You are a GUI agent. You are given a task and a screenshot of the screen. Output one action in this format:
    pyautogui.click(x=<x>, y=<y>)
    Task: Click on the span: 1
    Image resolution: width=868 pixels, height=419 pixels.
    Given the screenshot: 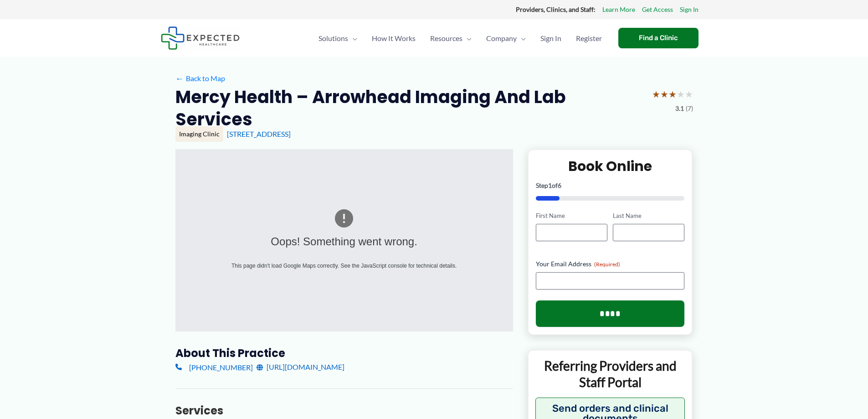 What is the action you would take?
    pyautogui.click(x=550, y=185)
    